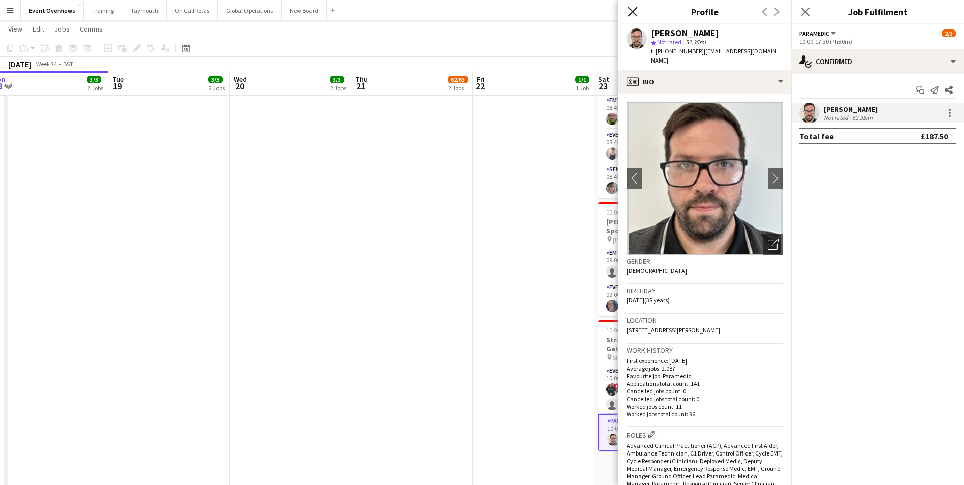  What do you see at coordinates (655, 264) in the screenshot?
I see `app-card-role: EMT0/109:00-15:30 (6h30m)` at bounding box center [655, 264].